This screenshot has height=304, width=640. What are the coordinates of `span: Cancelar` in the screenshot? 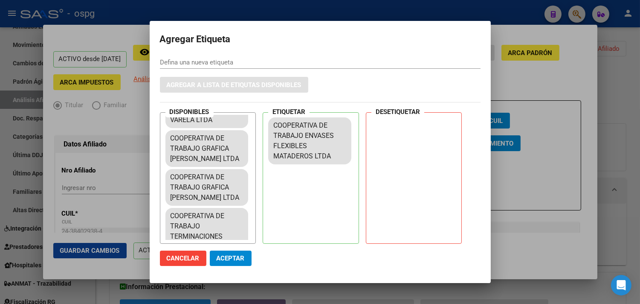 It's located at (183, 258).